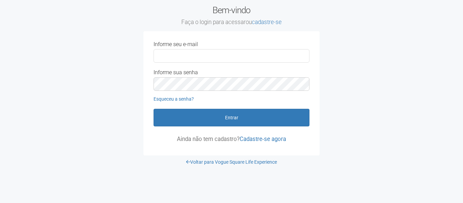 The width and height of the screenshot is (463, 203). I want to click on p: Ainda não tem cadastro?, so click(232, 139).